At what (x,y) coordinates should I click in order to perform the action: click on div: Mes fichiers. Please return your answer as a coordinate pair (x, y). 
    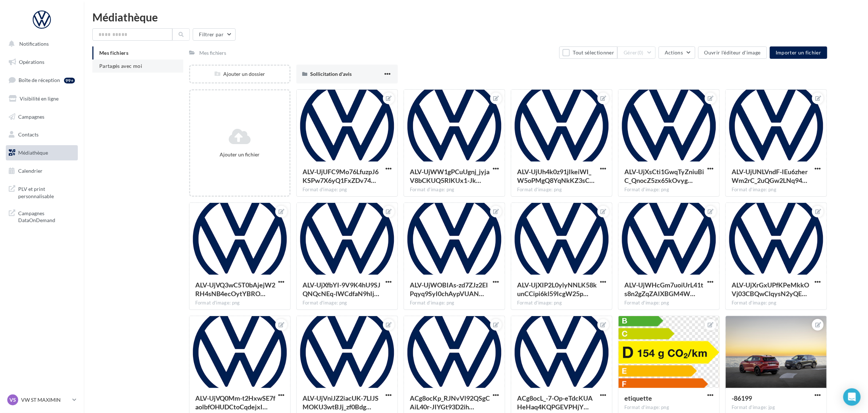
    Looking at the image, I should click on (212, 53).